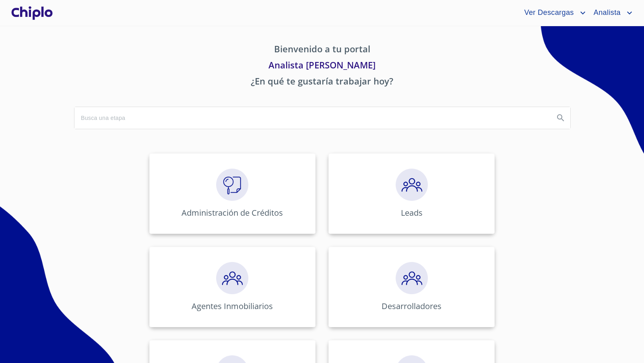 This screenshot has height=363, width=644. Describe the element at coordinates (232, 185) in the screenshot. I see `img: megaClickVerifiacion.png` at that location.